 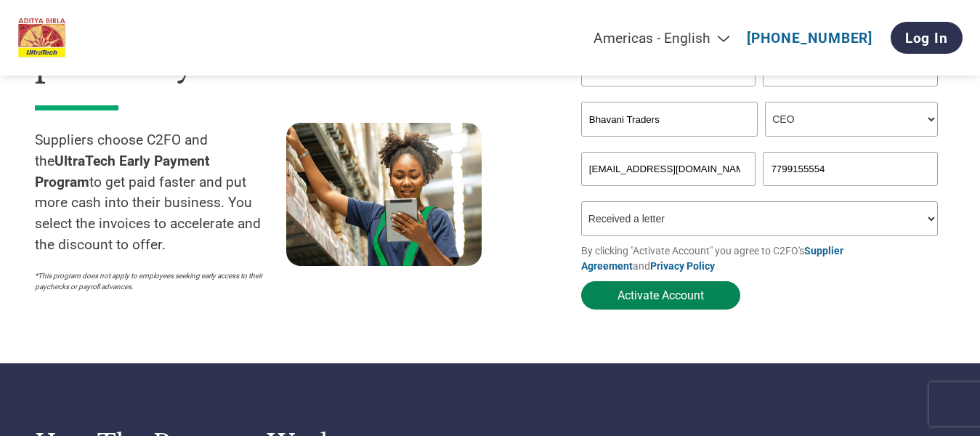 What do you see at coordinates (154, 281) in the screenshot?
I see `p: *This program does not apply to employees seeking early access to their paychecks or payroll adva...` at bounding box center [154, 281].